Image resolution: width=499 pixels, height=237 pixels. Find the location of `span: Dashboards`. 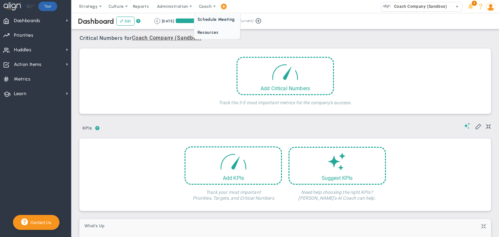

span: Dashboards is located at coordinates (27, 21).